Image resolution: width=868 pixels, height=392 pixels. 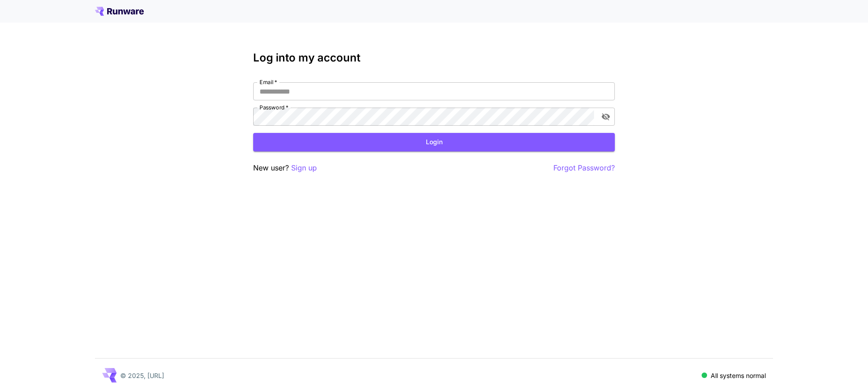 What do you see at coordinates (584, 167) in the screenshot?
I see `p: Forgot Password?` at bounding box center [584, 167].